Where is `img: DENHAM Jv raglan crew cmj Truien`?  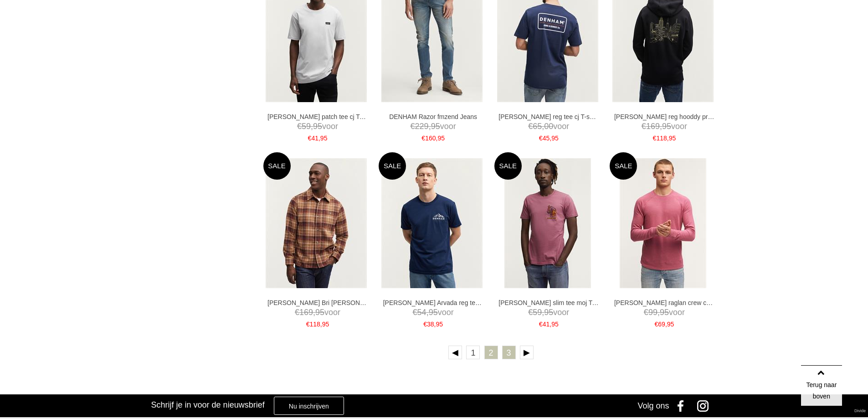 img: DENHAM Jv raglan crew cmj Truien is located at coordinates (663, 223).